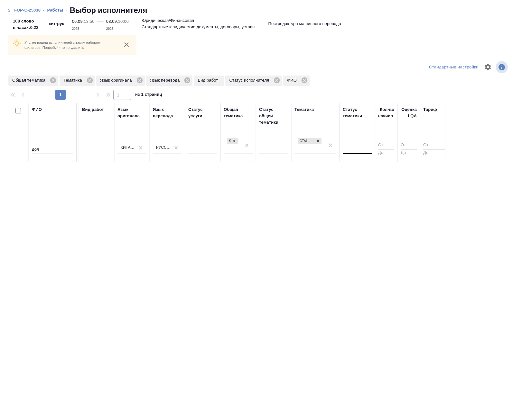  Describe the element at coordinates (430, 110) in the screenshot. I see `div: Тариф` at that location.